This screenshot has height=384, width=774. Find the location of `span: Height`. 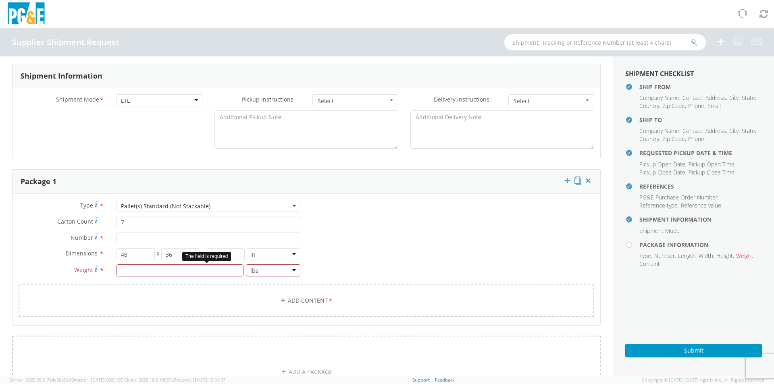

span: Height is located at coordinates (725, 256).